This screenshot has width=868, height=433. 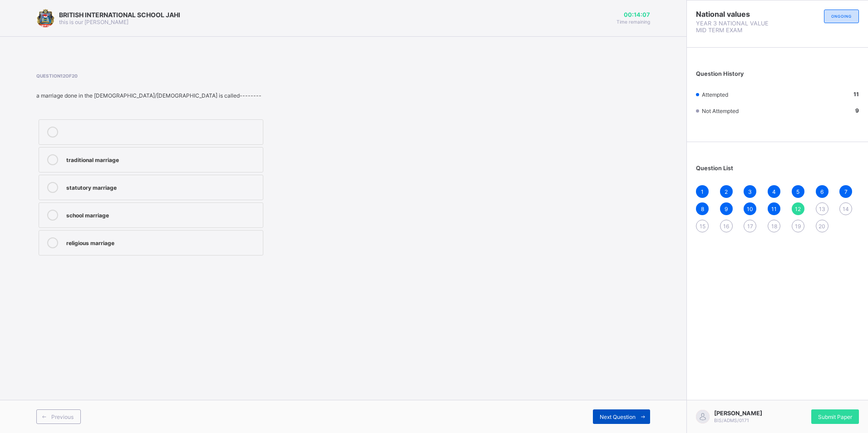 I want to click on span: 5, so click(x=798, y=192).